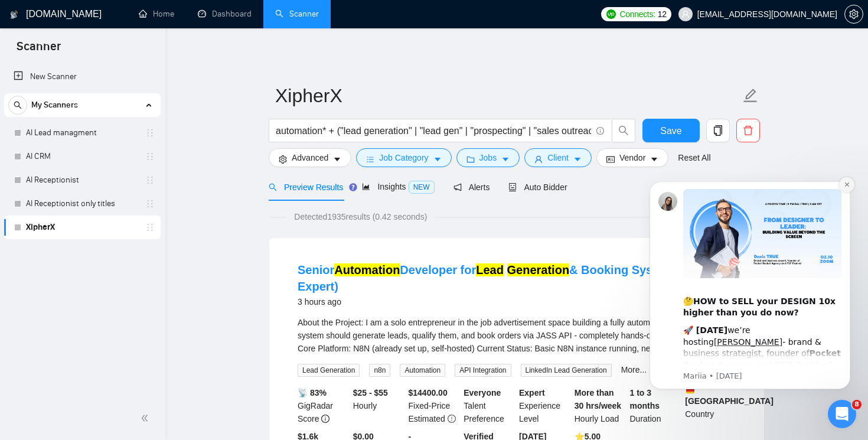 This screenshot has height=440, width=868. Describe the element at coordinates (516, 335) in the screenshot. I see `div: About the Project: I am a solo entrepreneur in the job advertisement space building a fully autom...` at that location.